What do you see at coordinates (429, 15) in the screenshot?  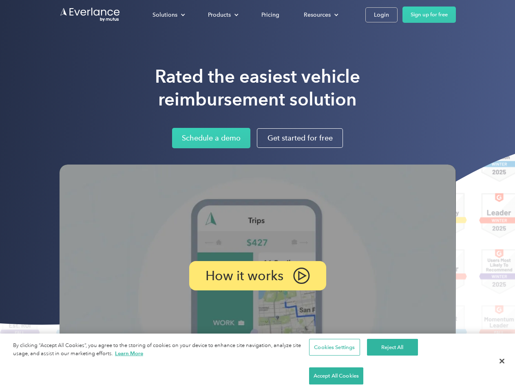 I see `a: Sign up for free` at bounding box center [429, 15].